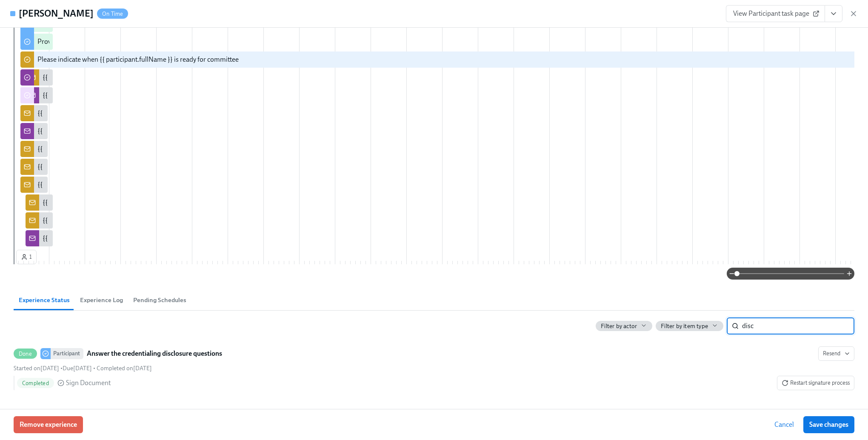 Image resolution: width=868 pixels, height=440 pixels. What do you see at coordinates (88, 383) in the screenshot?
I see `span: Sign Document` at bounding box center [88, 383].